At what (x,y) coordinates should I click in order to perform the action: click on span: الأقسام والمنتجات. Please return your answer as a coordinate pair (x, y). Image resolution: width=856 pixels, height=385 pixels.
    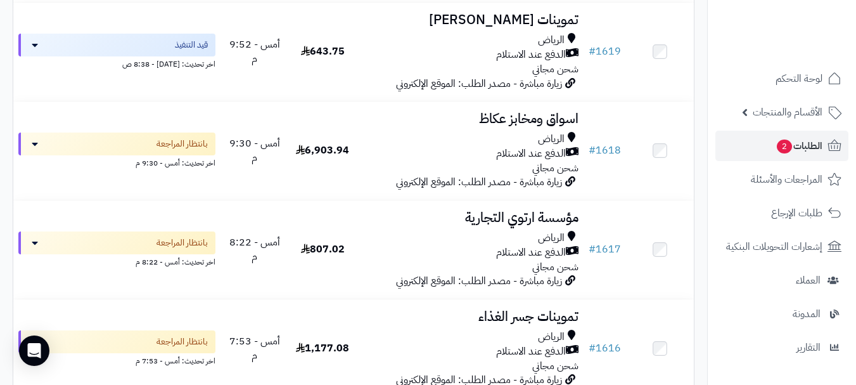
    Looking at the image, I should click on (788, 112).